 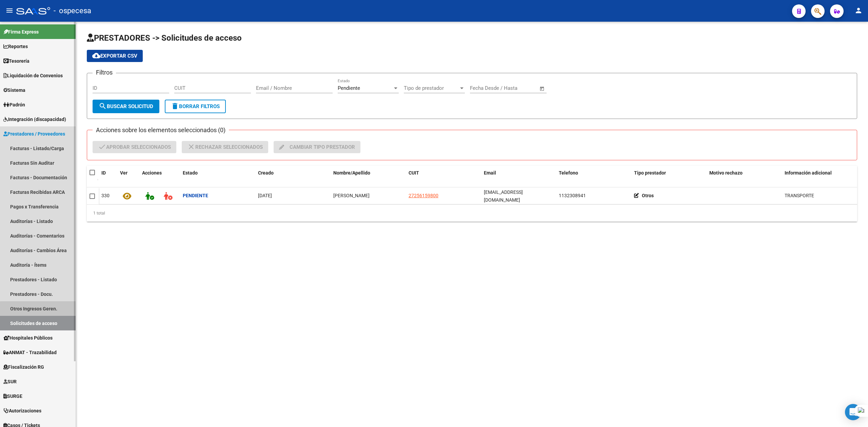 What do you see at coordinates (33, 75) in the screenshot?
I see `span: Liquidación de Convenios` at bounding box center [33, 75].